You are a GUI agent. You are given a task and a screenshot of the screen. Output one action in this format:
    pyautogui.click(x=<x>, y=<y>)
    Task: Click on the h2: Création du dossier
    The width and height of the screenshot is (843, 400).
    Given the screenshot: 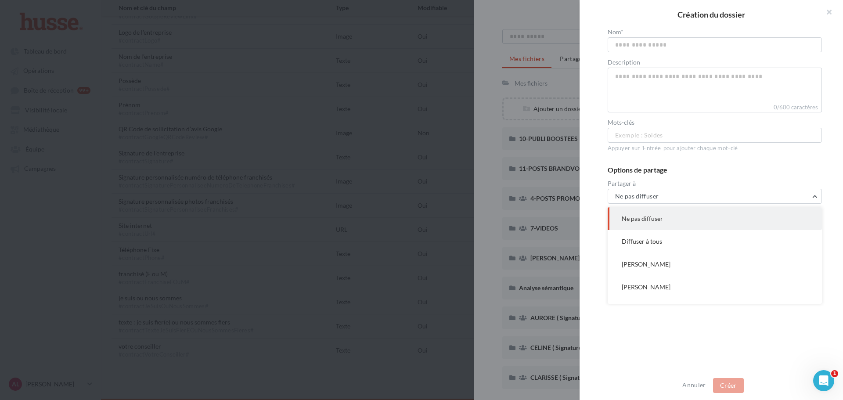 What is the action you would take?
    pyautogui.click(x=711, y=14)
    